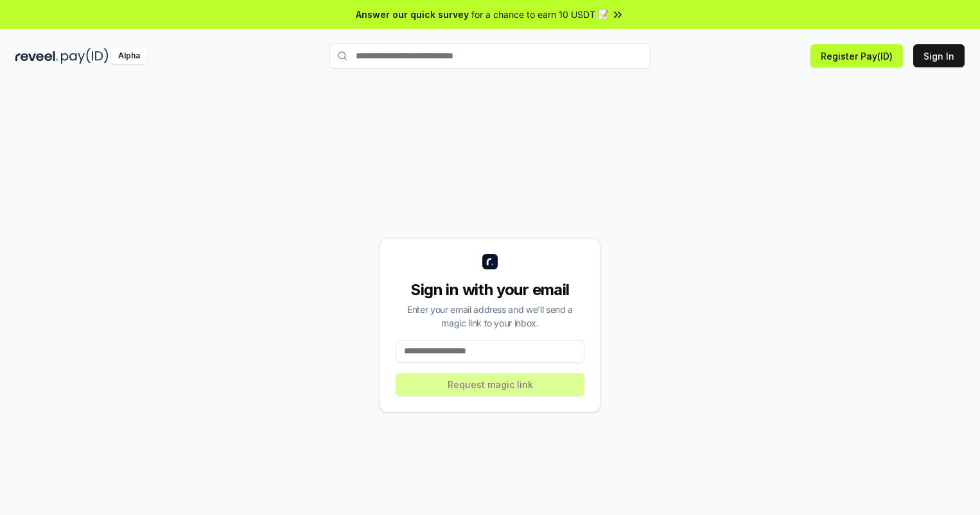 This screenshot has width=980, height=515. I want to click on img: reveel_dark, so click(36, 56).